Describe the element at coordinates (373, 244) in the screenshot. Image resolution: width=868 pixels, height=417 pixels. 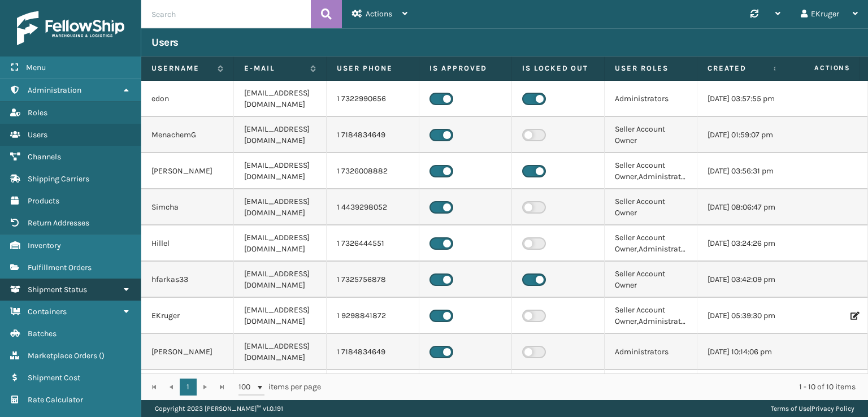
I see `td: 1 7326444551` at that location.